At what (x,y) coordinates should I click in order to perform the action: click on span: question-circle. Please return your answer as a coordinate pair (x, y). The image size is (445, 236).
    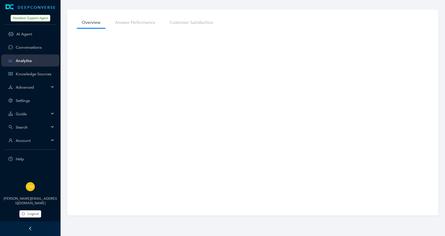
    Looking at the image, I should click on (11, 159).